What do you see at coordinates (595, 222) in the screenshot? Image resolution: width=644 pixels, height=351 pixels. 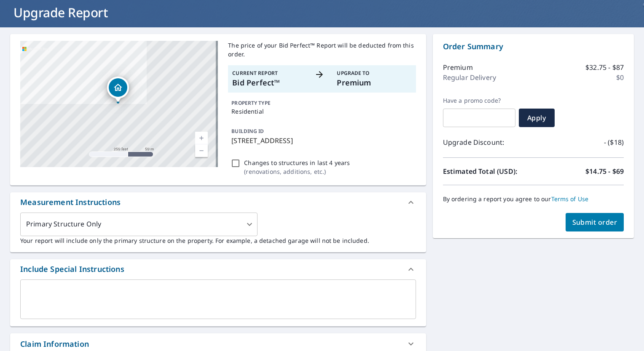 I see `span: Submit order` at bounding box center [595, 222].